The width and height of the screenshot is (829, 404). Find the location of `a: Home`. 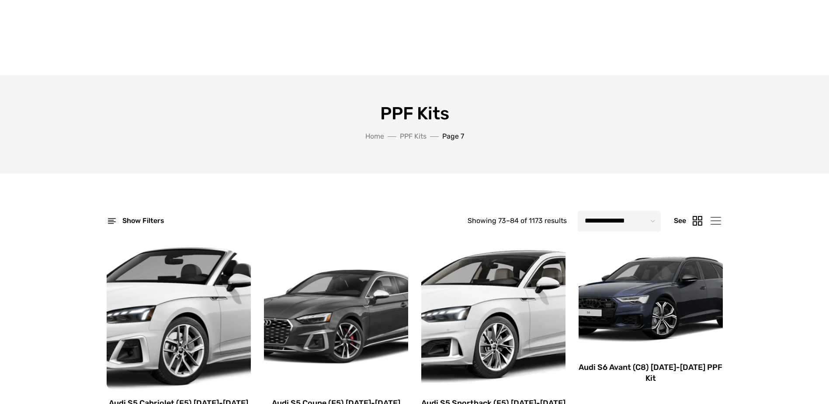

a: Home is located at coordinates (374, 136).